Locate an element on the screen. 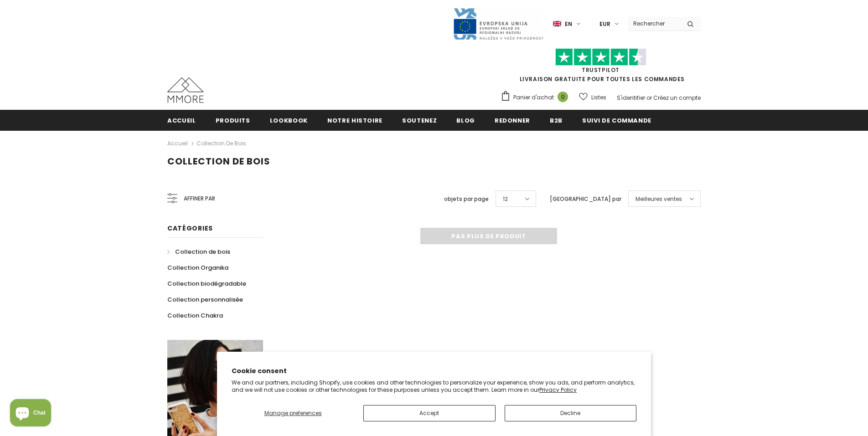 The width and height of the screenshot is (868, 436). span: Listes is located at coordinates (598, 98).